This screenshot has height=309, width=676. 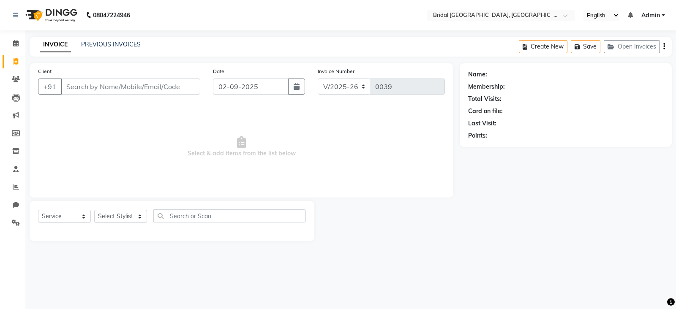 I want to click on input: Search by Name/Mobile/Email/Code, so click(x=130, y=87).